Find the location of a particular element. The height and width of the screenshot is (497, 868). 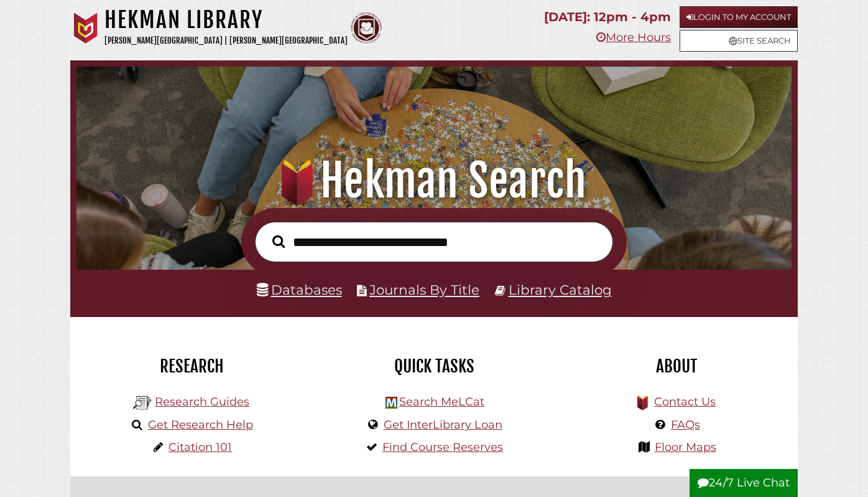

a: Library Catalog is located at coordinates (560, 289).